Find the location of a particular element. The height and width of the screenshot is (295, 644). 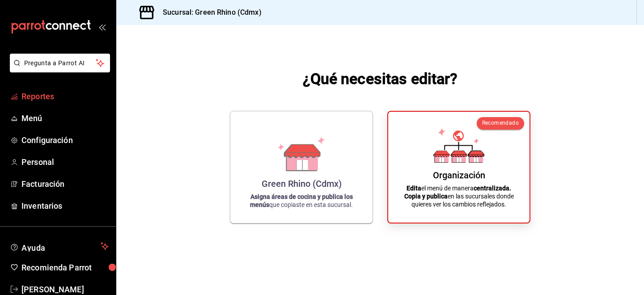

span: Reportes is located at coordinates (65, 96).